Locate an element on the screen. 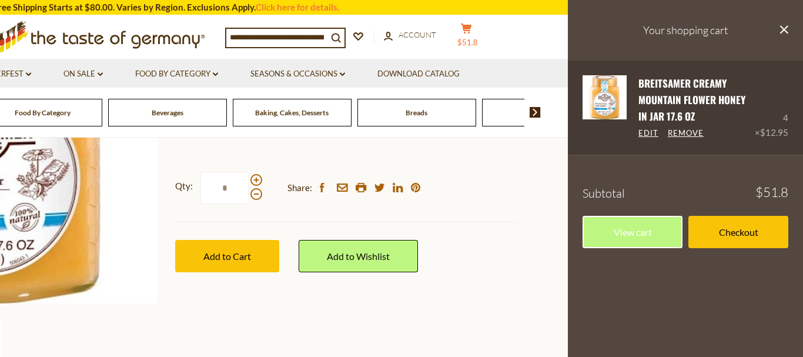 This screenshot has height=357, width=803. span: Breads is located at coordinates (416, 112).